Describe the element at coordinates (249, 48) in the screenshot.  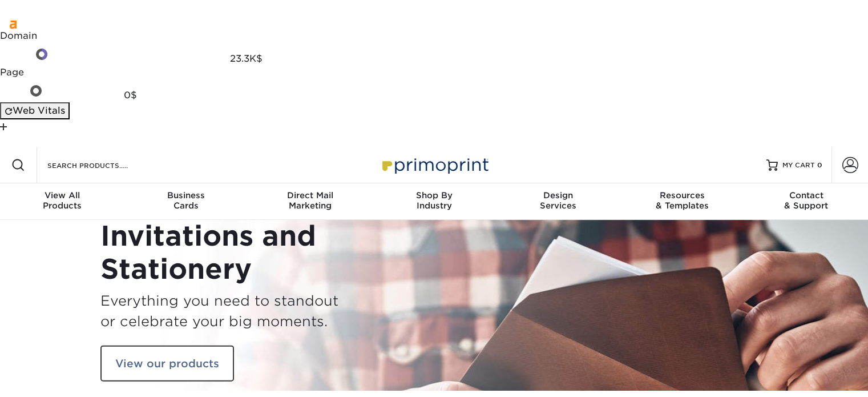
I see `a: st13.9K` at that location.